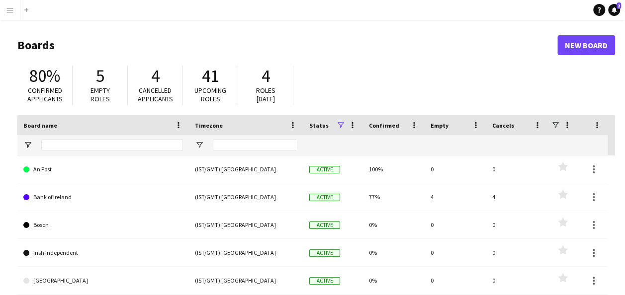 Image resolution: width=625 pixels, height=295 pixels. What do you see at coordinates (384, 125) in the screenshot?
I see `span: Confirmed` at bounding box center [384, 125].